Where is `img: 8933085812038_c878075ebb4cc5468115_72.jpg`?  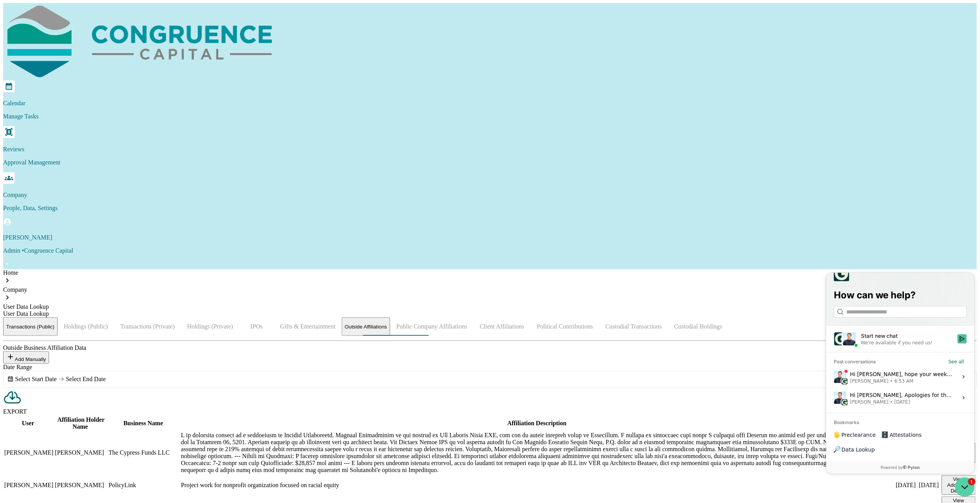
img: 8933085812038_c878075ebb4cc5468115_72.jpg is located at coordinates (23, 66).